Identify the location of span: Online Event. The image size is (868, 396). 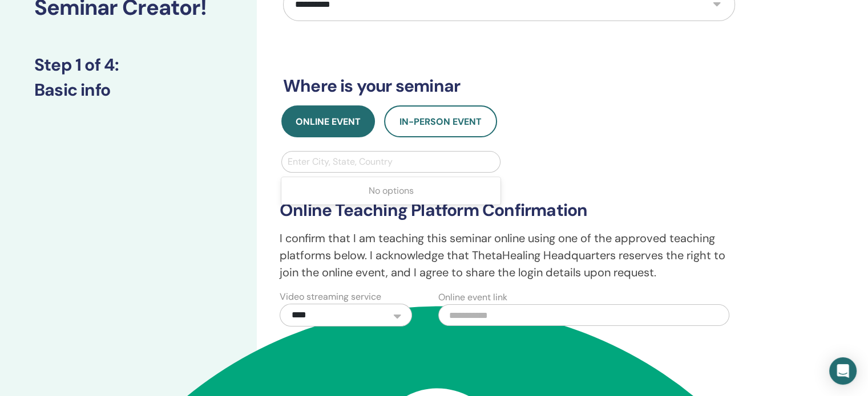
(328, 122).